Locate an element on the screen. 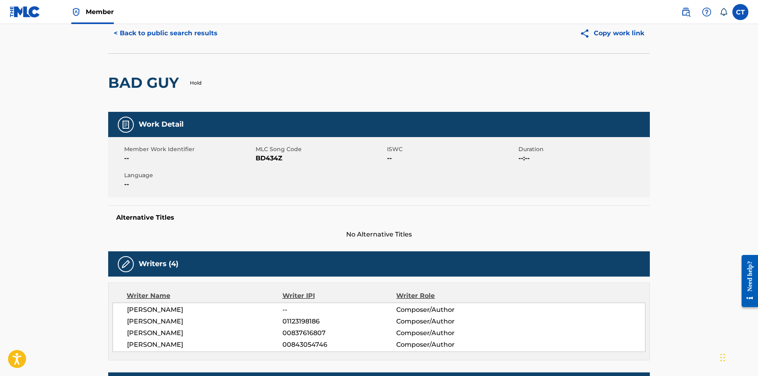  div: Writer IPI is located at coordinates (339, 296).